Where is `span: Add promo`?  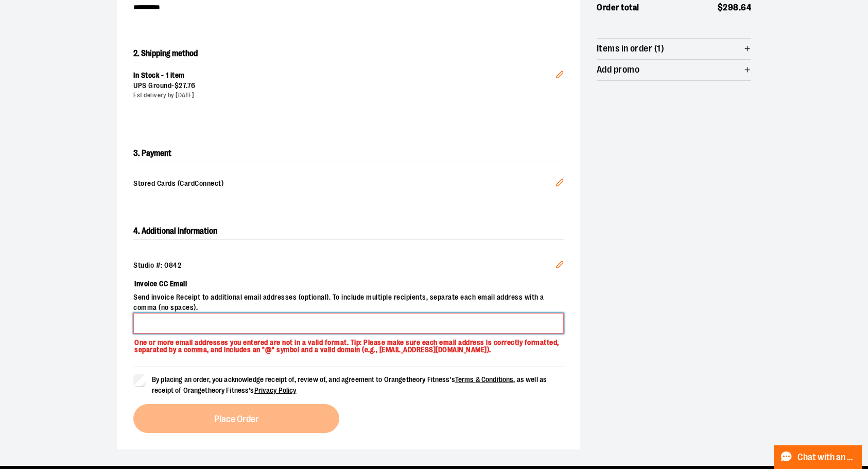 span: Add promo is located at coordinates (618, 70).